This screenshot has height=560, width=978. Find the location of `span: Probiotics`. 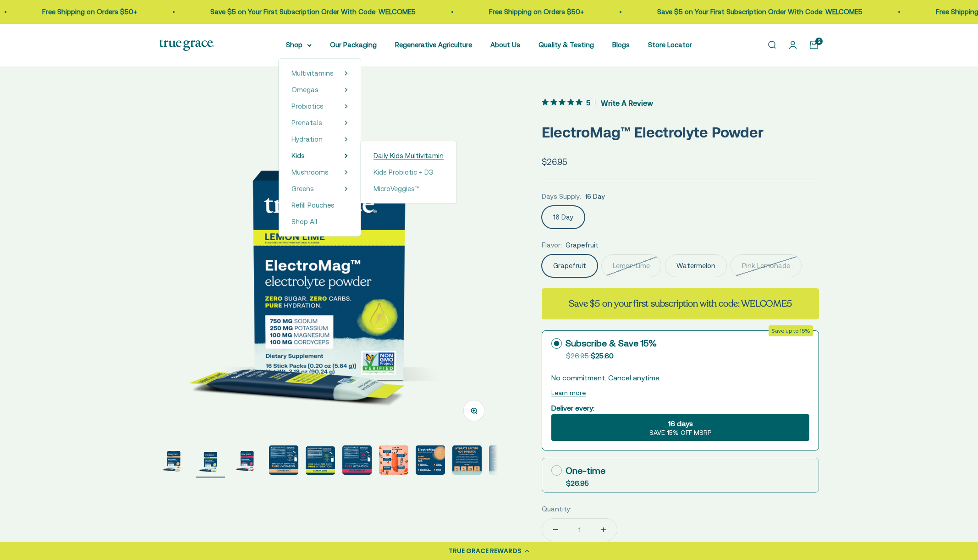

span: Probiotics is located at coordinates (307, 106).